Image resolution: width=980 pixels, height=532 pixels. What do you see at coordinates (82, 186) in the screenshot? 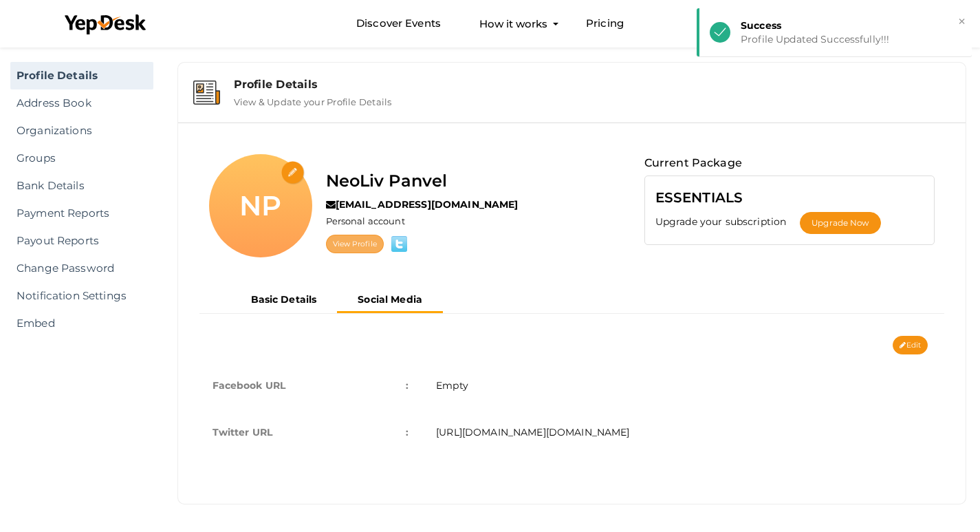
I see `a: Bank Details` at bounding box center [82, 186].